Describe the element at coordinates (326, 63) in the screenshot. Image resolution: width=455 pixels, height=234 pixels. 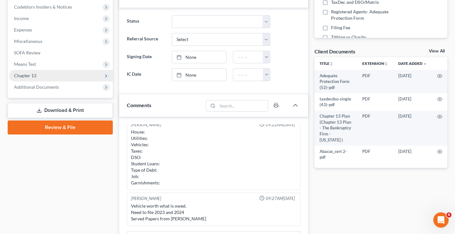
I see `a: Titleunfold_more` at that location.